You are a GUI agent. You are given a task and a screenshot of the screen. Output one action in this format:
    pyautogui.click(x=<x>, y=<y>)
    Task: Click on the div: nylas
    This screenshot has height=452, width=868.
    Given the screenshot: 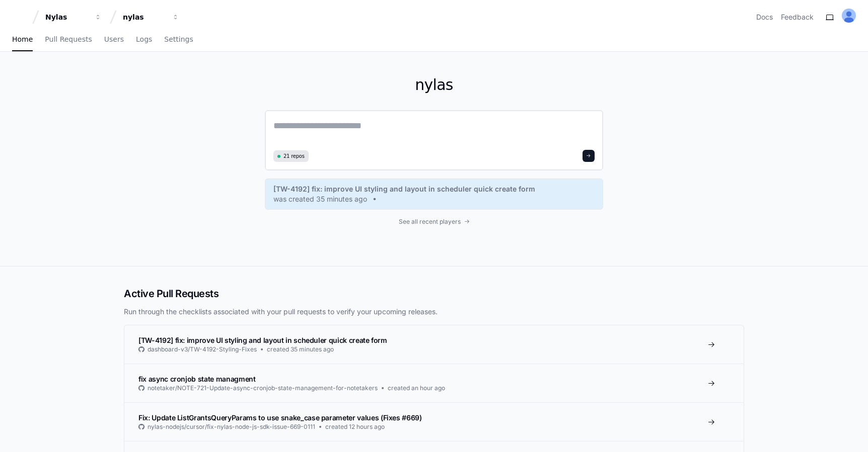 What is the action you would take?
    pyautogui.click(x=145, y=17)
    